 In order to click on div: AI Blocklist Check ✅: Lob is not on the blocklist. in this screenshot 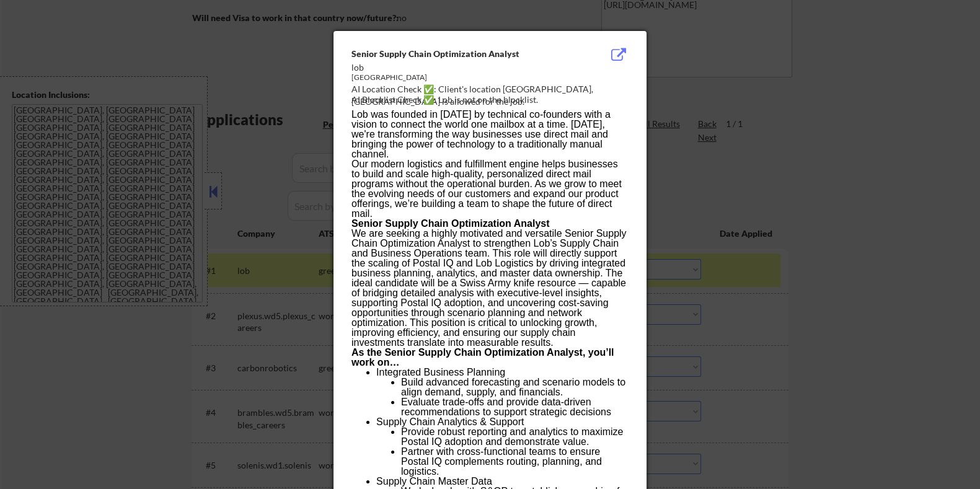, I will do `click(492, 99)`.